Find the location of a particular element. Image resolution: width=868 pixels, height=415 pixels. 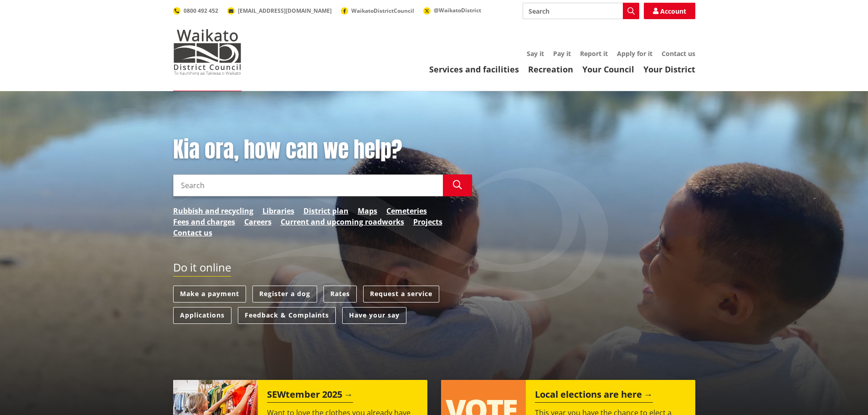

a: Report it is located at coordinates (594, 53).